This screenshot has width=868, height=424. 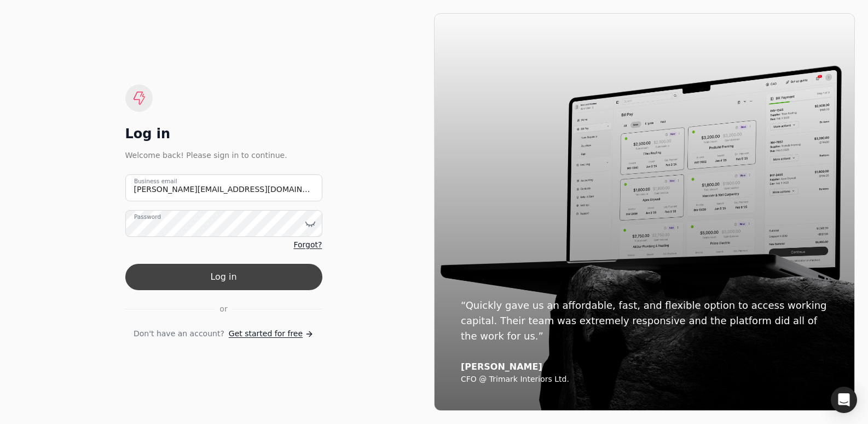 What do you see at coordinates (308, 244) in the screenshot?
I see `span: Forgot?` at bounding box center [308, 244].